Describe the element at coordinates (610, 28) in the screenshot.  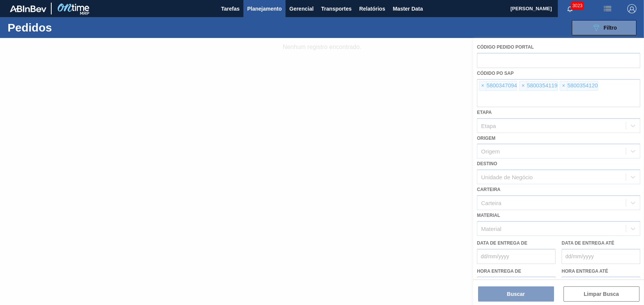
I see `span: Filtro` at that location.